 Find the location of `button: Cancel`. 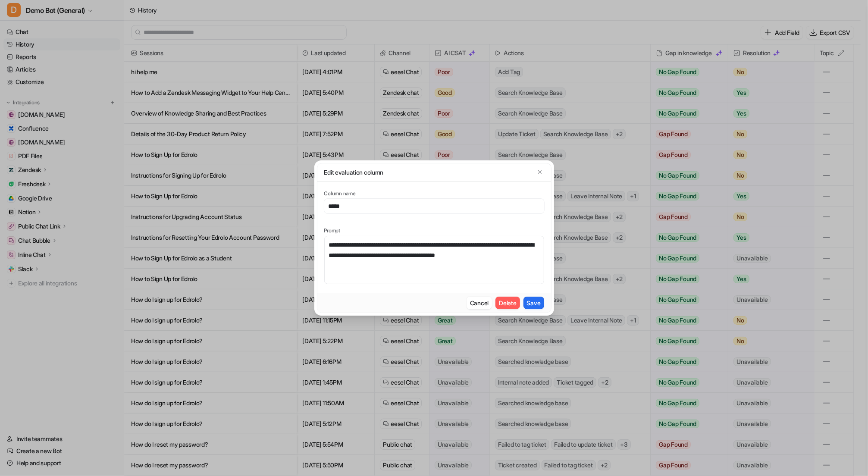

button: Cancel is located at coordinates (479, 303).